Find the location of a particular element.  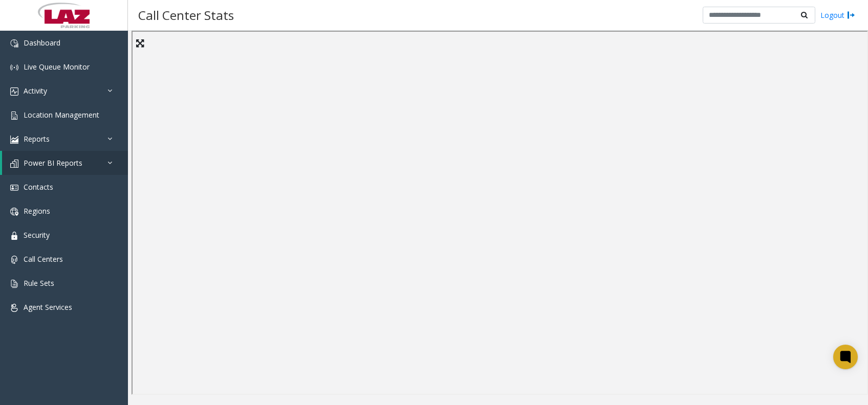

a: Power BI Reports is located at coordinates (65, 162).